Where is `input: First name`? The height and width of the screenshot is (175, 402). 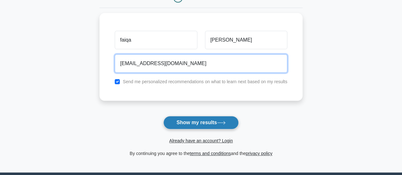
input: First name is located at coordinates (156, 40).